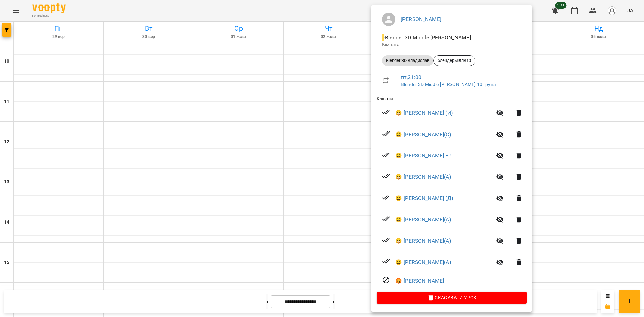  What do you see at coordinates (454, 61) in the screenshot?
I see `span: блендермідлВ10` at bounding box center [454, 61].